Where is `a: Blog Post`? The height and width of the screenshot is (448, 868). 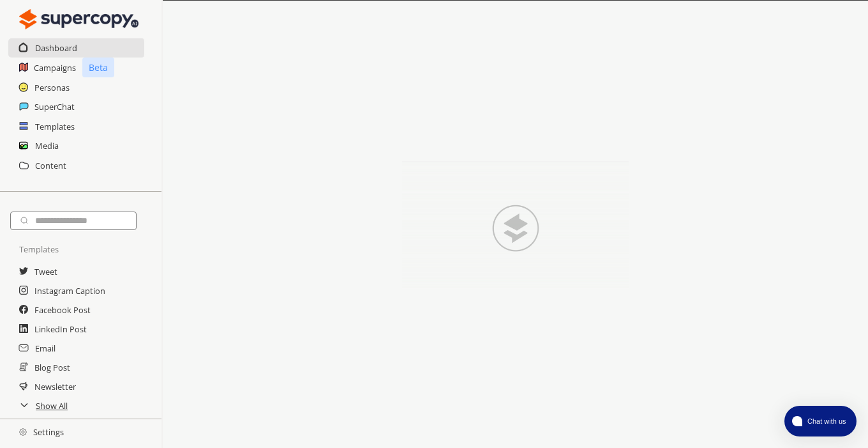 a: Blog Post is located at coordinates (53, 368).